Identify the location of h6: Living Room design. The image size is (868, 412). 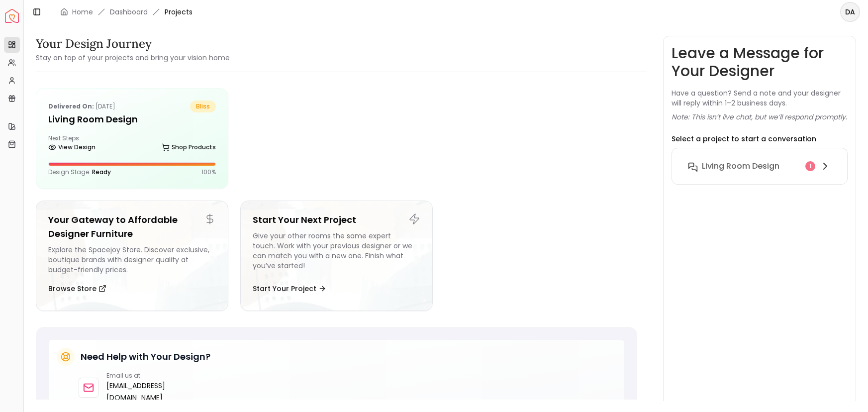
(741, 166).